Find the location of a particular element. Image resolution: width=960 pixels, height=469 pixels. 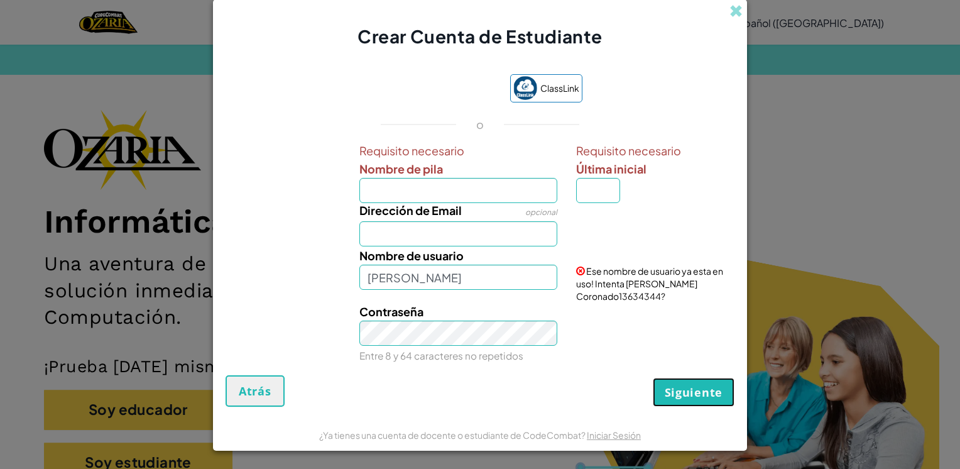

span: Dirección de Email is located at coordinates (410, 210).